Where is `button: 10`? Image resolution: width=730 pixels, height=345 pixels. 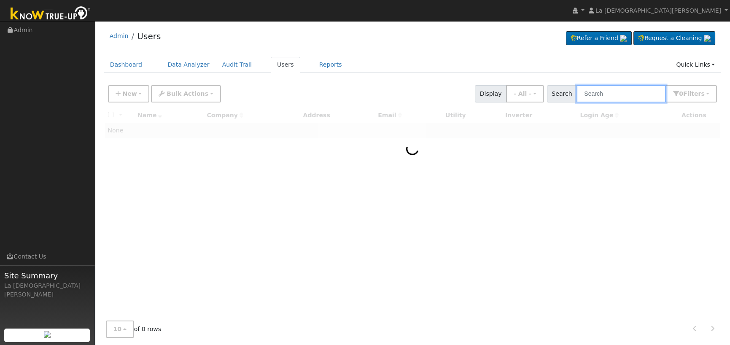 button: 10 is located at coordinates (120, 329).